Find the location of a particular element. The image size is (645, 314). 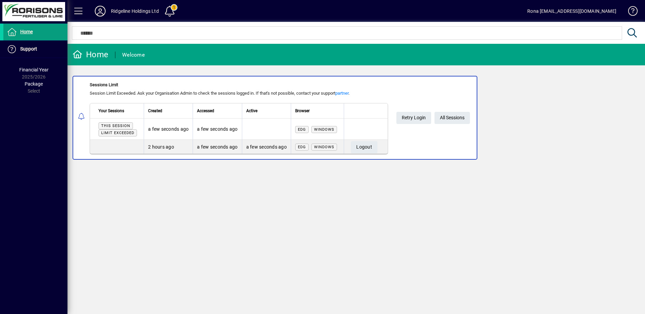

div: Ridgeline Holdings Ltd is located at coordinates (135, 11).